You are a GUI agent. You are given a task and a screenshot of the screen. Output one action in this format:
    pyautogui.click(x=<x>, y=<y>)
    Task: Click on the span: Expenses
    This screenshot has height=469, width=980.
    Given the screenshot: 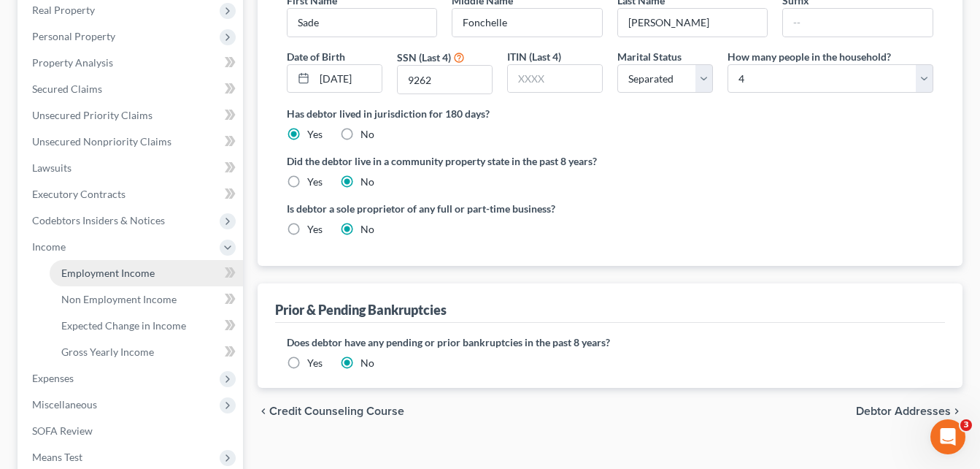 What is the action you would take?
    pyautogui.click(x=52, y=377)
    